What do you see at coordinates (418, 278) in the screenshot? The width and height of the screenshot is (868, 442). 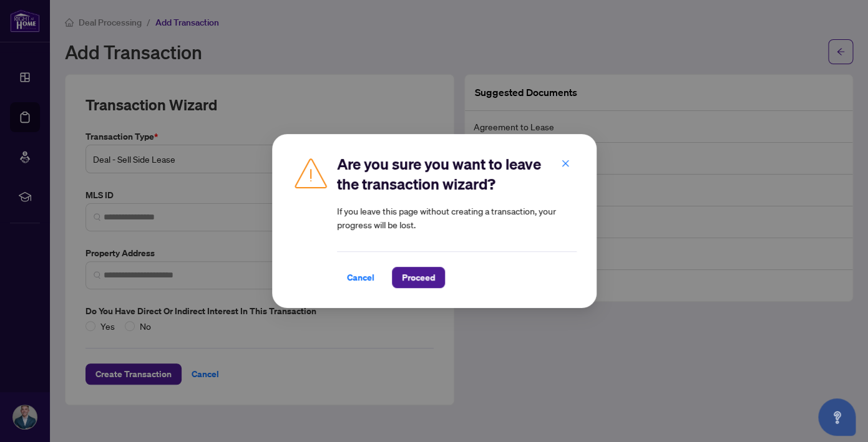 I see `button: Proceed` at bounding box center [418, 278].